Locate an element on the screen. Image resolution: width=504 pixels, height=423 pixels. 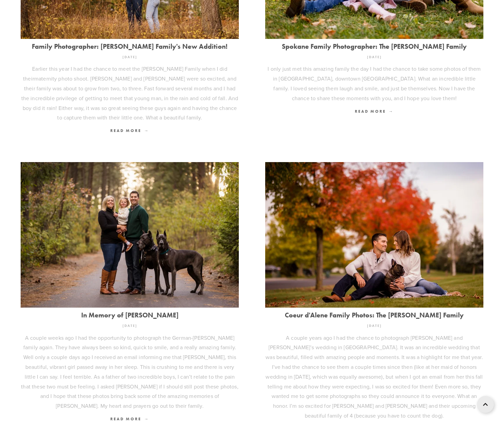
p: I only just met this amazing family the day I had the chance to take some photos of them in [GEOG... is located at coordinates (374, 83).